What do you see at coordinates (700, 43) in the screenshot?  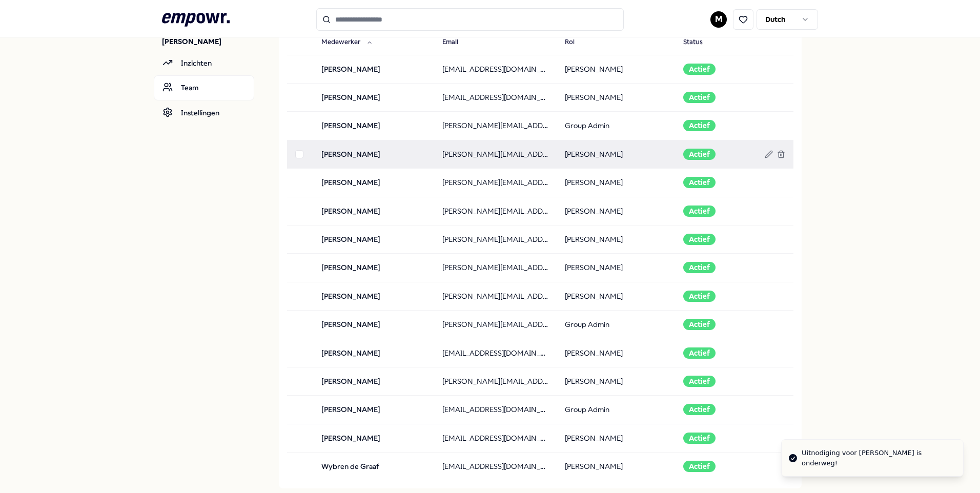 I see `button: Status` at bounding box center [700, 43].